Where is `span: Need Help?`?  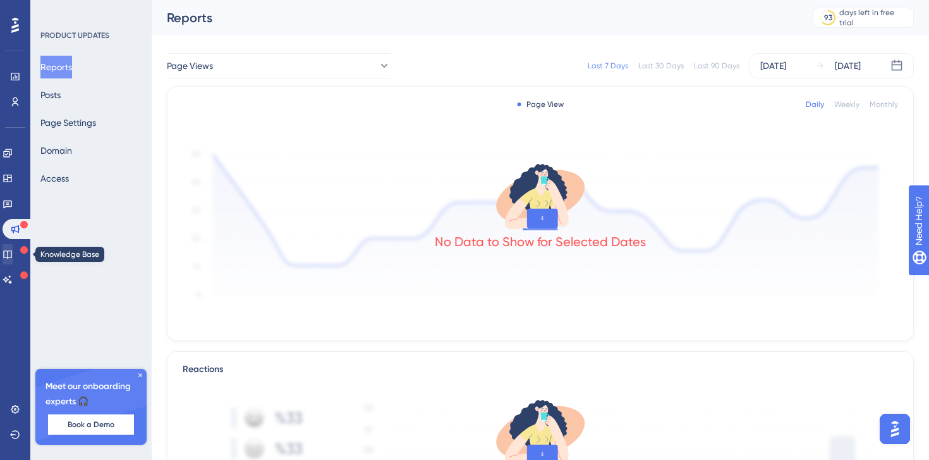
span: Need Help? is located at coordinates (54, 11).